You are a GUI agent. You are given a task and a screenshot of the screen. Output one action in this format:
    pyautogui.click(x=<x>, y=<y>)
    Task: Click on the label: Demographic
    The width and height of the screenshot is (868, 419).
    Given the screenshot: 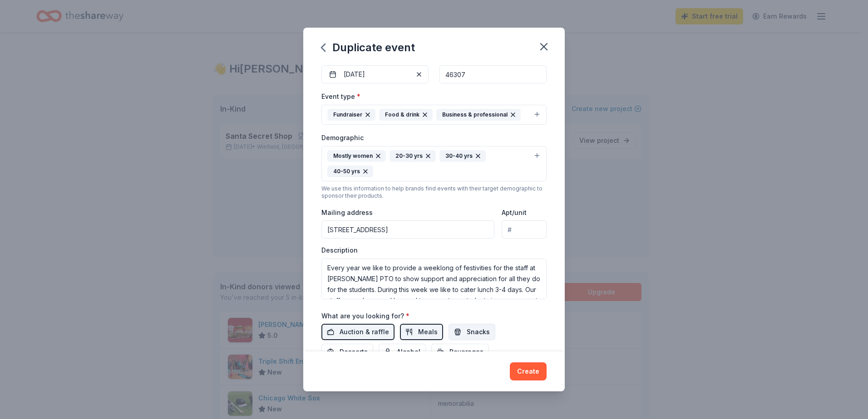 What is the action you would take?
    pyautogui.click(x=342, y=138)
    